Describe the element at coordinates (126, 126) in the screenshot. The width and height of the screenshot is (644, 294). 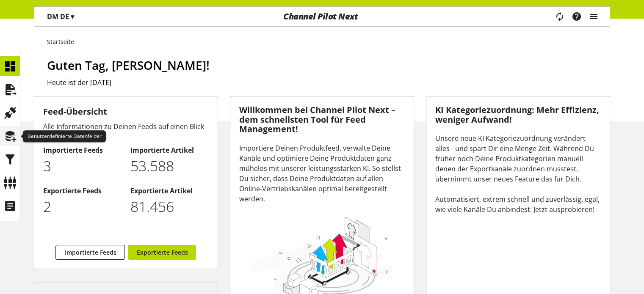
I see `div: Alle Informationen zu Deinen Feeds auf einen Blick` at that location.